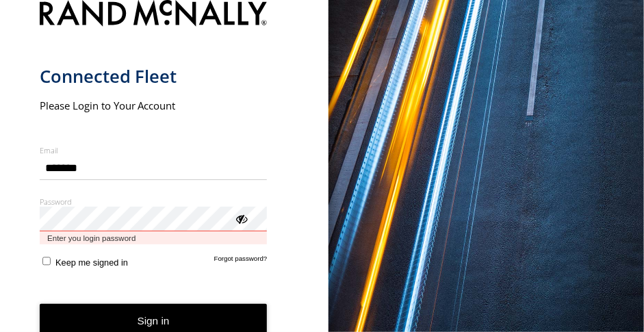 The height and width of the screenshot is (332, 644). What do you see at coordinates (153, 201) in the screenshot?
I see `label: Password` at bounding box center [153, 201].